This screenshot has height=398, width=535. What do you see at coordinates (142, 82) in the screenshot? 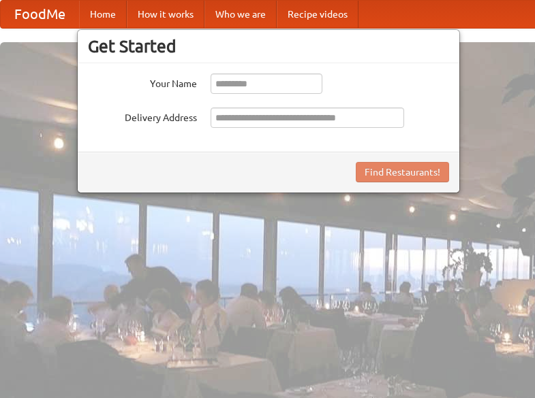
I see `label: Your Name` at bounding box center [142, 82].